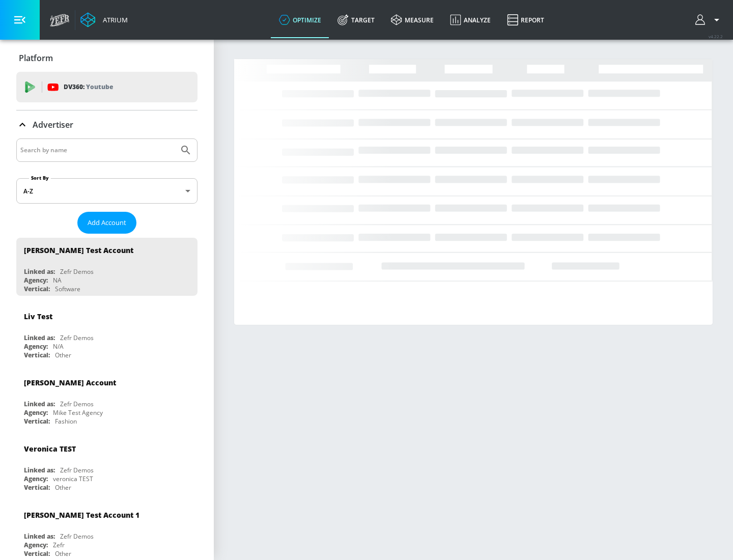 The height and width of the screenshot is (560, 733). Describe the element at coordinates (300, 20) in the screenshot. I see `a: optimize` at that location.